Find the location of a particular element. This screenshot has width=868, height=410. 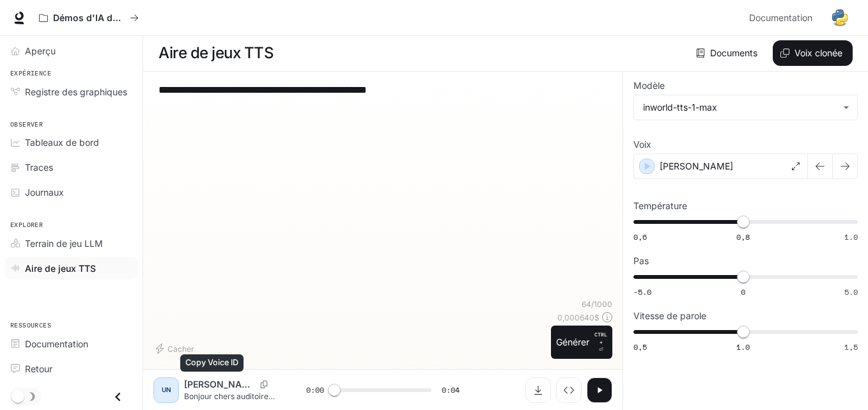

font: CTRL + is located at coordinates (600, 338).